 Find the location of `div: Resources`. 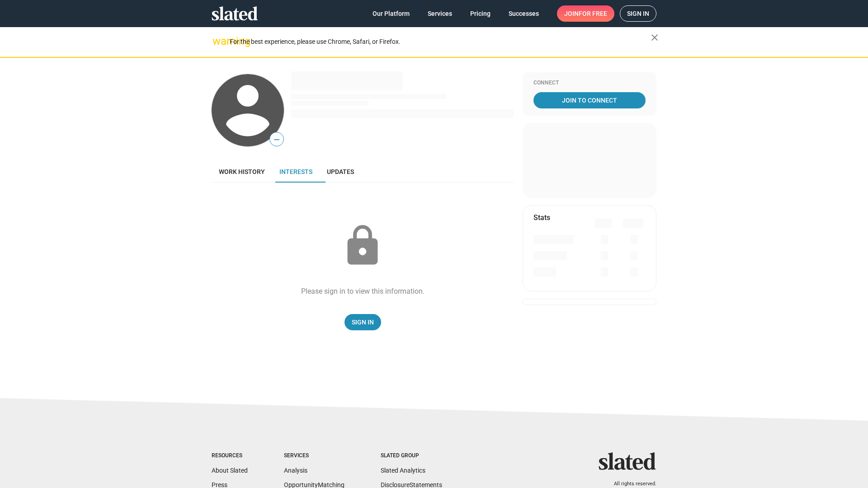

div: Resources is located at coordinates (230, 456).